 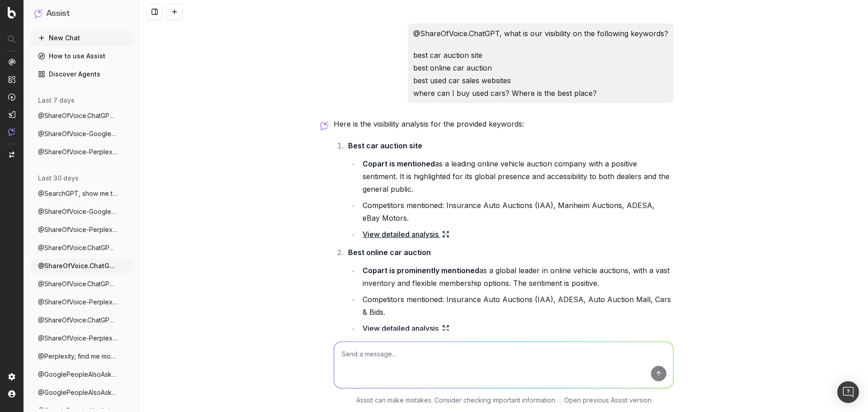 What do you see at coordinates (58, 13) in the screenshot?
I see `h1: Assist` at bounding box center [58, 13].